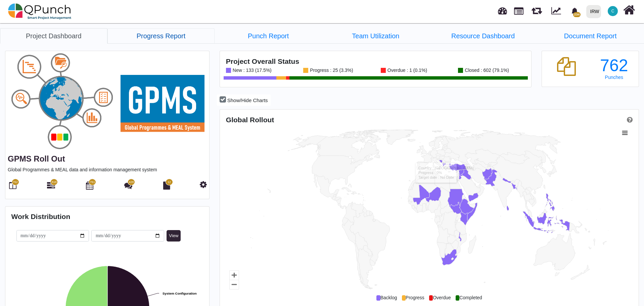 The height and width of the screenshot is (306, 644). Describe the element at coordinates (167, 185) in the screenshot. I see `i: Document Library` at that location.